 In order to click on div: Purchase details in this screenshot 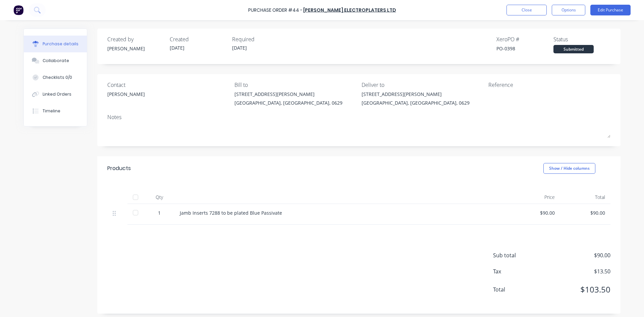, I will do `click(60, 44)`.